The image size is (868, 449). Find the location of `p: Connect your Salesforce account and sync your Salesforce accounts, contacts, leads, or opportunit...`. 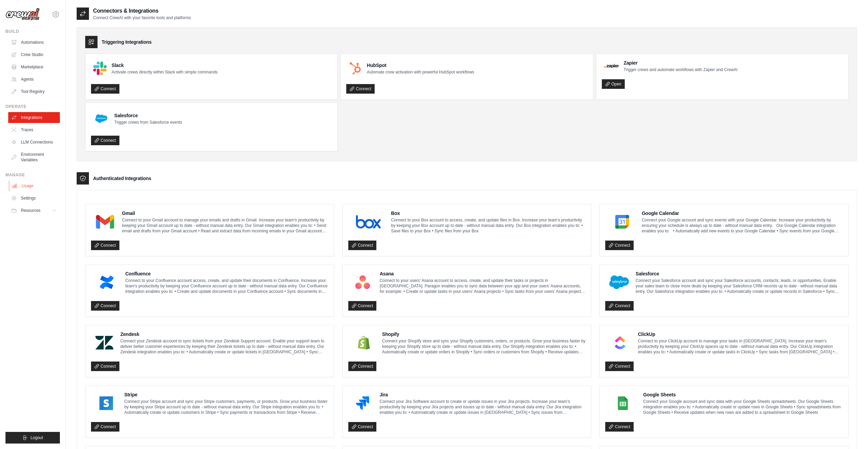

p: Connect your Salesforce account and sync your Salesforce accounts, contacts, leads, or opportunit... is located at coordinates (740, 286).